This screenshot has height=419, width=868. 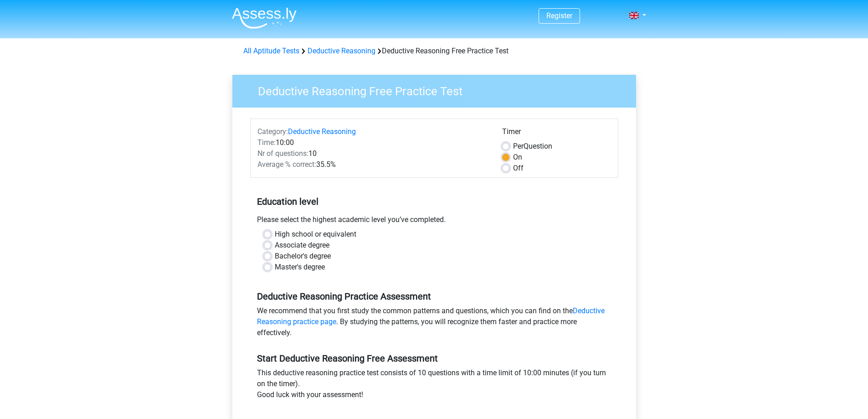 I want to click on div: 10:00, so click(x=373, y=142).